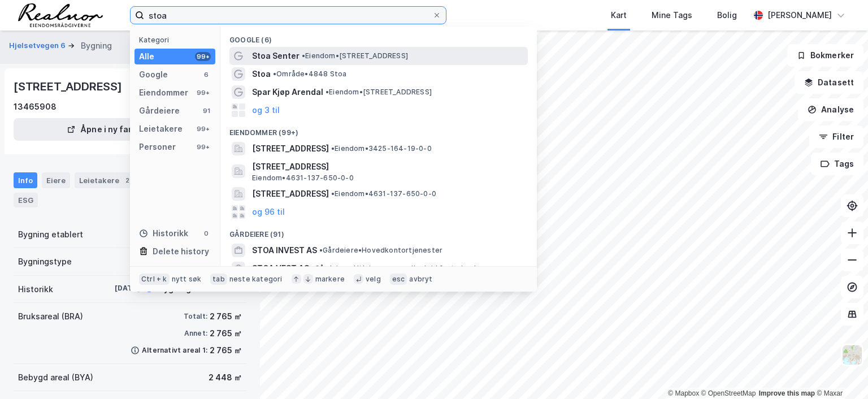 This screenshot has width=868, height=399. I want to click on button: Filter, so click(836, 137).